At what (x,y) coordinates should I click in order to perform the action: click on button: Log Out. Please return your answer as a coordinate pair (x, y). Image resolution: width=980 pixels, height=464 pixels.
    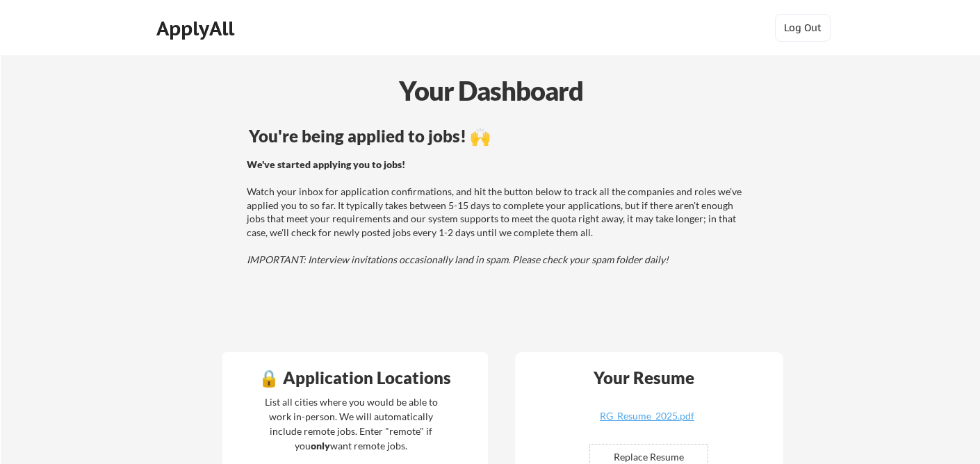
    Looking at the image, I should click on (803, 28).